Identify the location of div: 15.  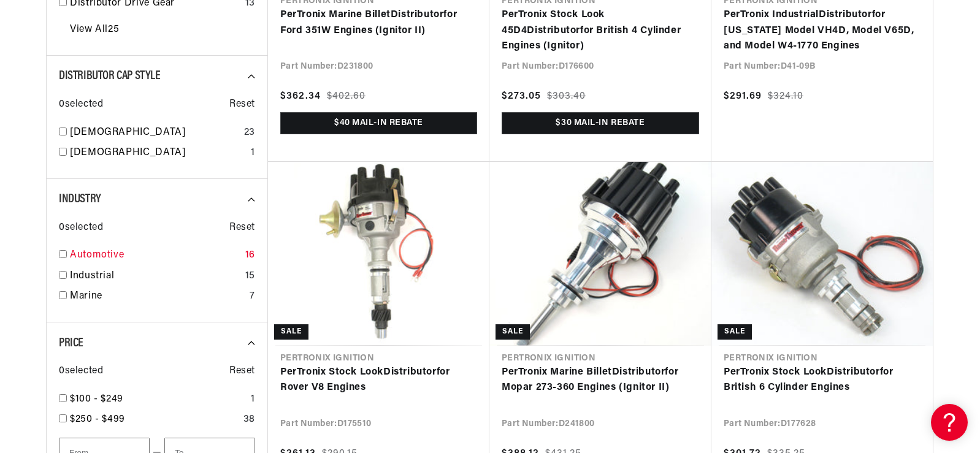
(250, 276).